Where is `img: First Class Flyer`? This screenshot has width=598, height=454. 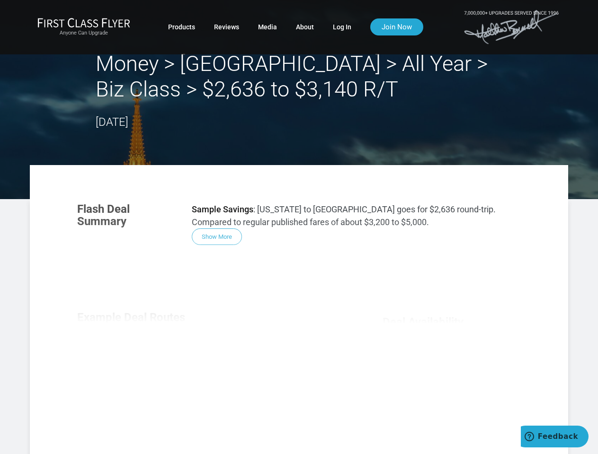 img: First Class Flyer is located at coordinates (84, 22).